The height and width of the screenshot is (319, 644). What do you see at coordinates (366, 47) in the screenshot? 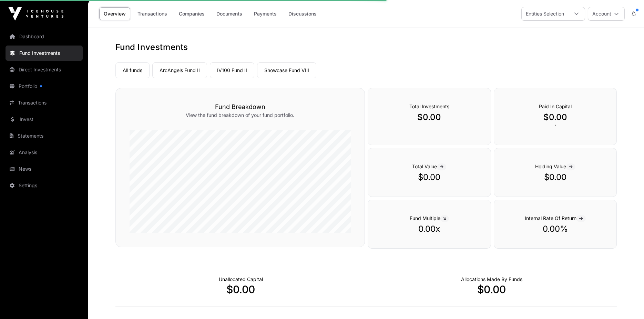
I see `h1: Fund Investments` at bounding box center [366, 47].